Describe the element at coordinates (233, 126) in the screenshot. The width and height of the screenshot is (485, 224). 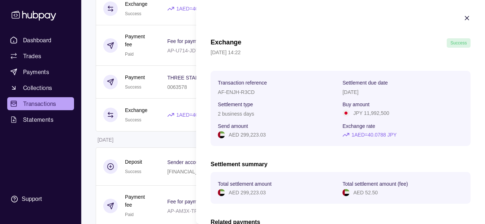
I see `p: Send amount` at that location.